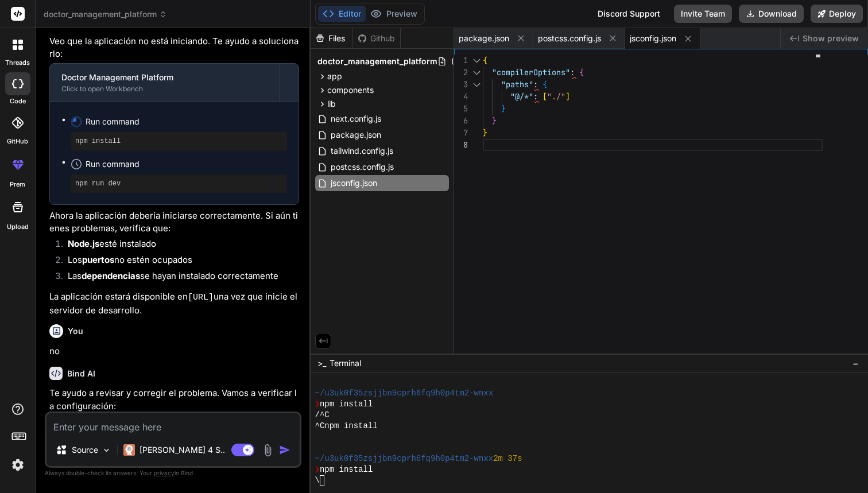  Describe the element at coordinates (129, 450) in the screenshot. I see `img: Claude 4 Sonnet` at that location.